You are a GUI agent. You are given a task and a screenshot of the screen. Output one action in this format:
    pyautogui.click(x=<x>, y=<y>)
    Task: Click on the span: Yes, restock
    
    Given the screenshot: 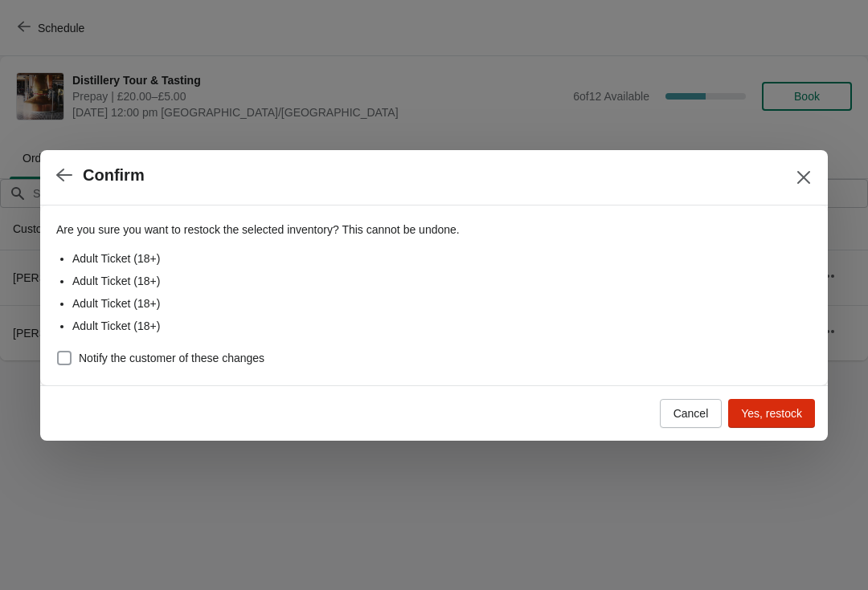 What is the action you would take?
    pyautogui.click(x=772, y=413)
    